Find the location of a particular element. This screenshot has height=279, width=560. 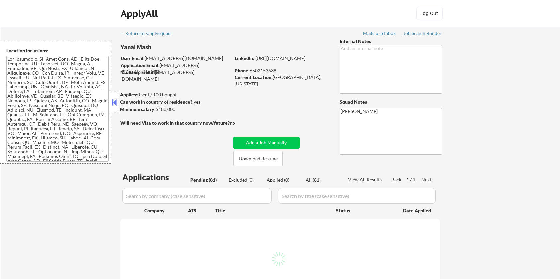

div: Job Search Builder is located at coordinates (422, 34).